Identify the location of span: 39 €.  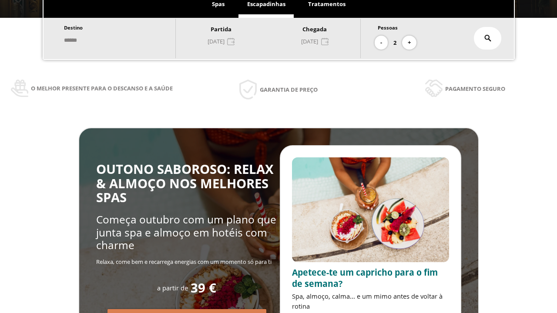
(203, 288).